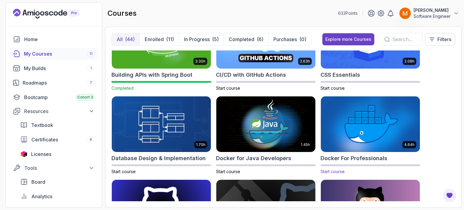  Describe the element at coordinates (85, 97) in the screenshot. I see `span: Cohort 3` at that location.